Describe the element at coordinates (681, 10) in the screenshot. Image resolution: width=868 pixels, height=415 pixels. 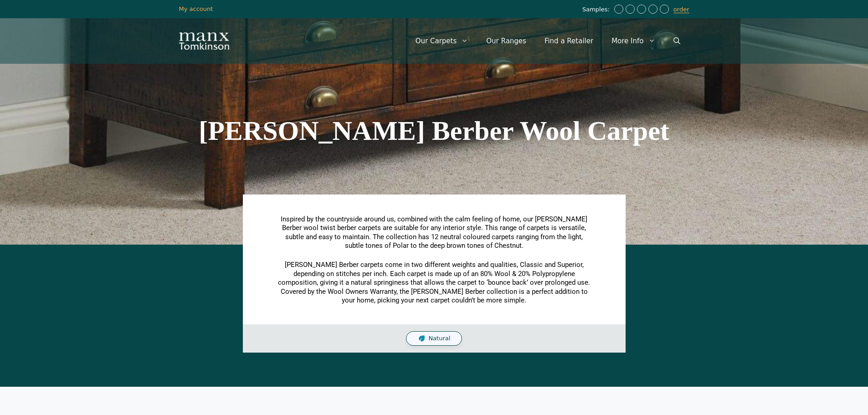
I see `a: order` at that location.